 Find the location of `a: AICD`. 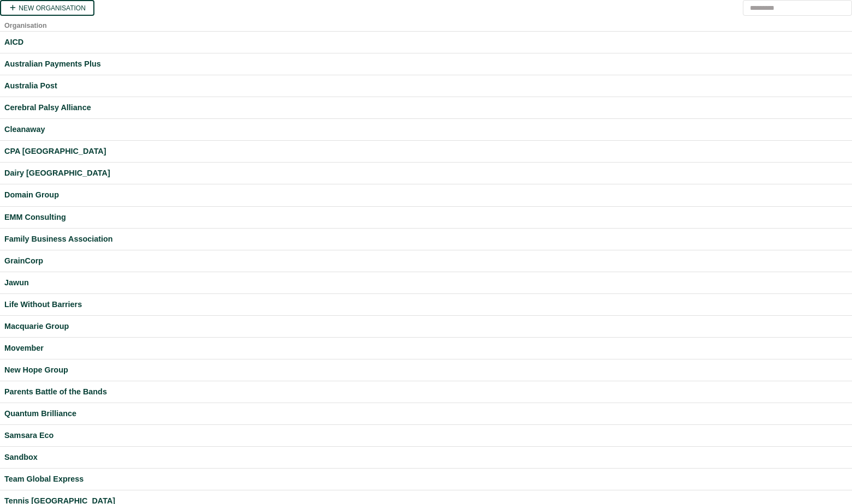

a: AICD is located at coordinates (426, 42).